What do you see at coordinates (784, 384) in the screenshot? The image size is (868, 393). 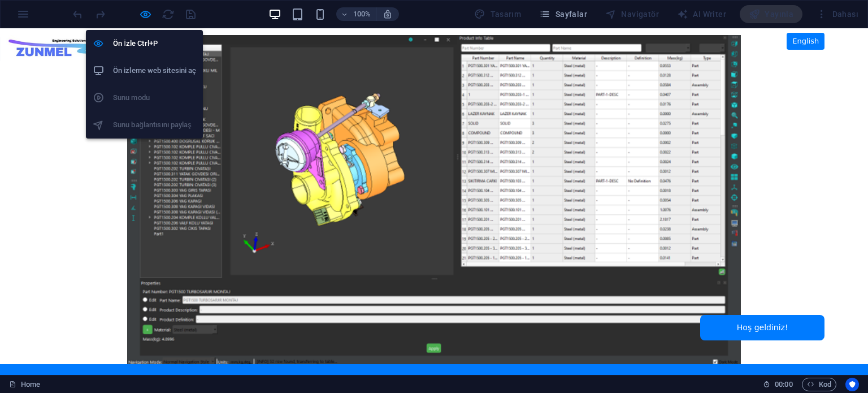 I see `span: 00 00` at bounding box center [784, 384].